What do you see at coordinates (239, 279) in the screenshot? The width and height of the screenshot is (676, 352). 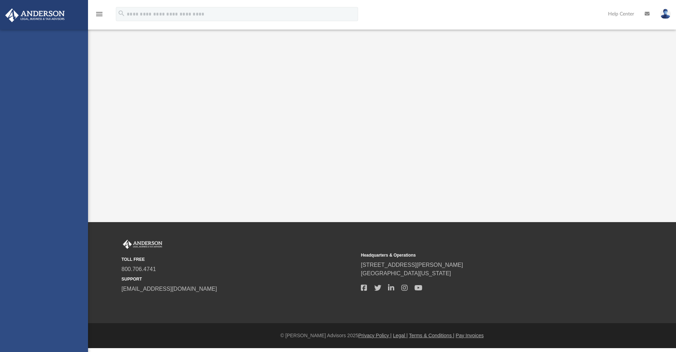 I see `small: SUPPORT` at bounding box center [239, 279].